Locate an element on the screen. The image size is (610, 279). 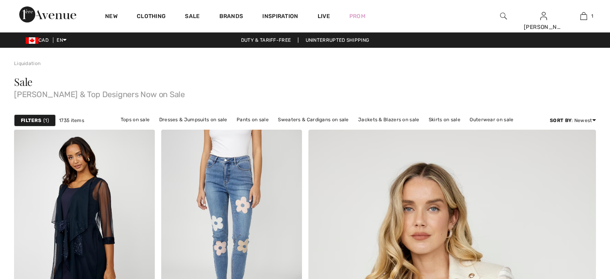
span: EN is located at coordinates (61, 40).